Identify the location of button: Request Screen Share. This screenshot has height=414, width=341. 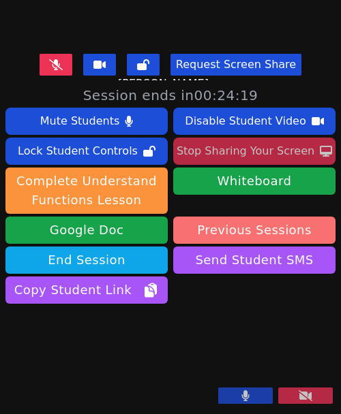
(236, 65).